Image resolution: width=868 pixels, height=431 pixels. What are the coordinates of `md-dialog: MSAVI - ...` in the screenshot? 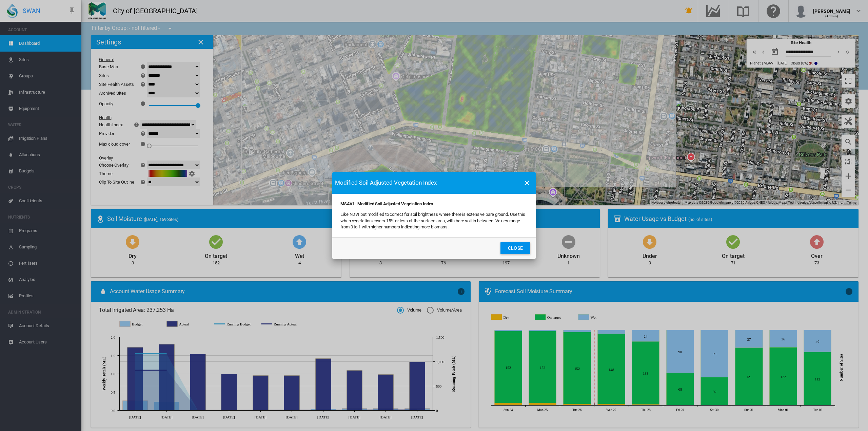 It's located at (434, 216).